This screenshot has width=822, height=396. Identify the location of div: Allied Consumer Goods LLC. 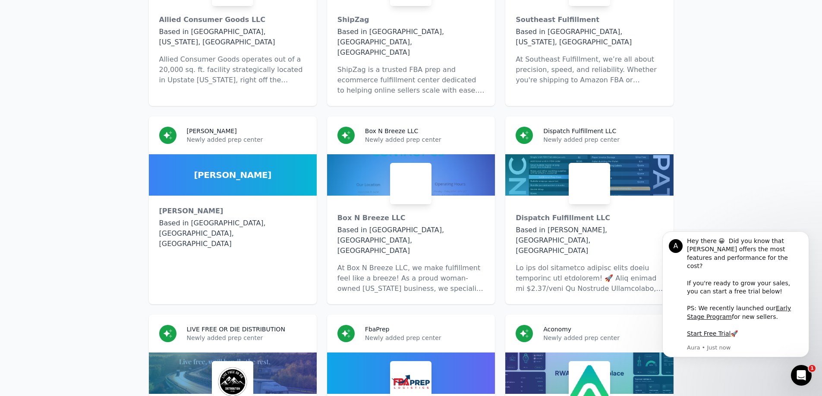
(232, 20).